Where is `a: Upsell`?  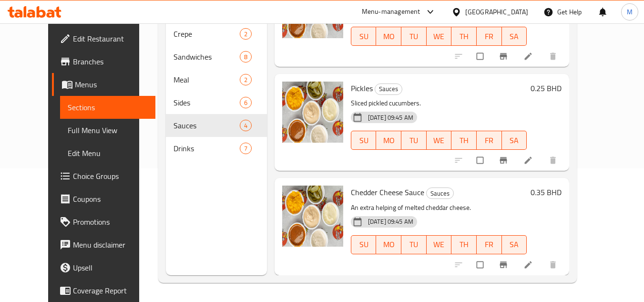 a: Upsell is located at coordinates (104, 268).